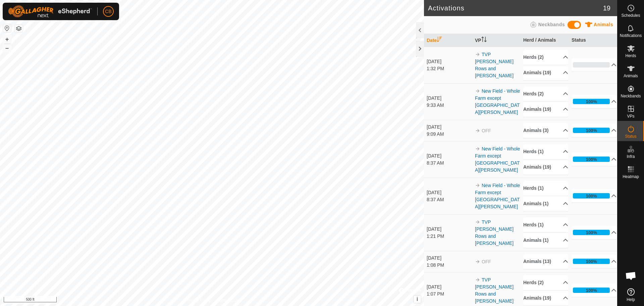 This screenshot has width=644, height=306. Describe the element at coordinates (631, 136) in the screenshot. I see `span: Status` at that location.